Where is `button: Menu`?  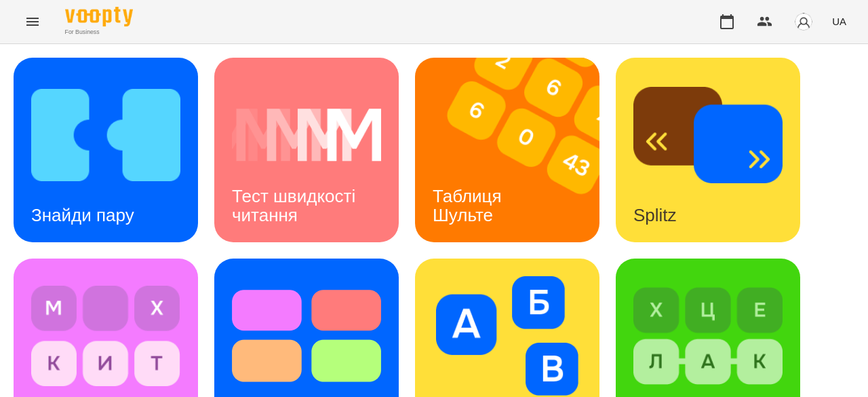
button: Menu is located at coordinates (32, 22).